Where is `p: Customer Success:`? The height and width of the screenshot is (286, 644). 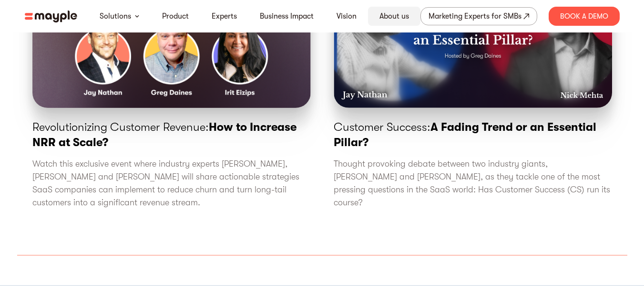 p: Customer Success: is located at coordinates (473, 134).